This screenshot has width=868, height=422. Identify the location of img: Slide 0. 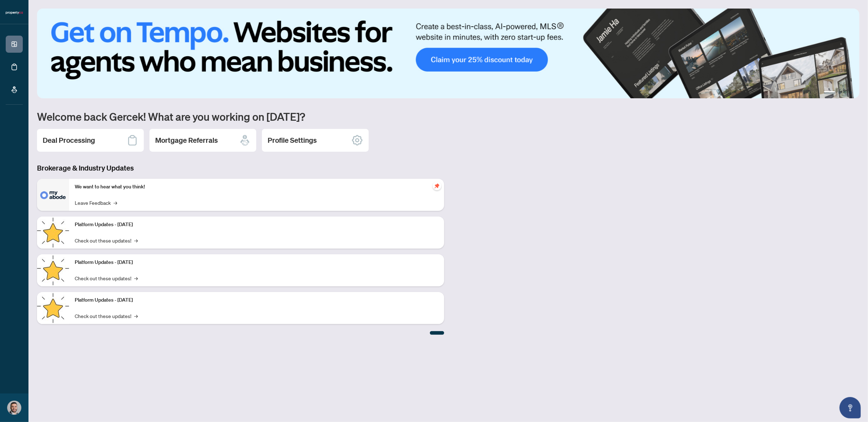
(448, 54).